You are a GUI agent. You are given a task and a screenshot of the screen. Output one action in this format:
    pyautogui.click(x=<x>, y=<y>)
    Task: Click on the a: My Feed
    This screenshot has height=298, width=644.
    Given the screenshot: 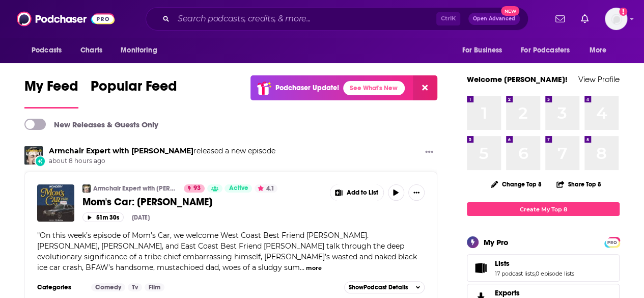 What is the action you would take?
    pyautogui.click(x=52, y=93)
    